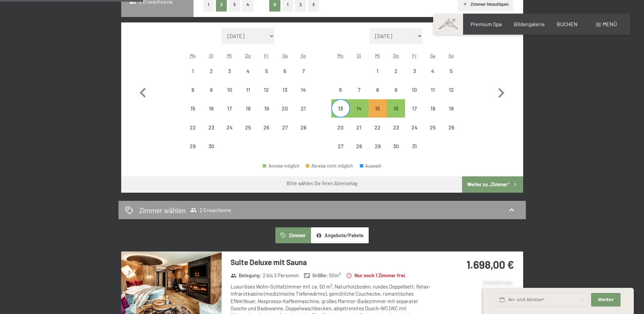 The height and width of the screenshot is (314, 644). I want to click on div: Sat Oct 25 2025, so click(433, 127).